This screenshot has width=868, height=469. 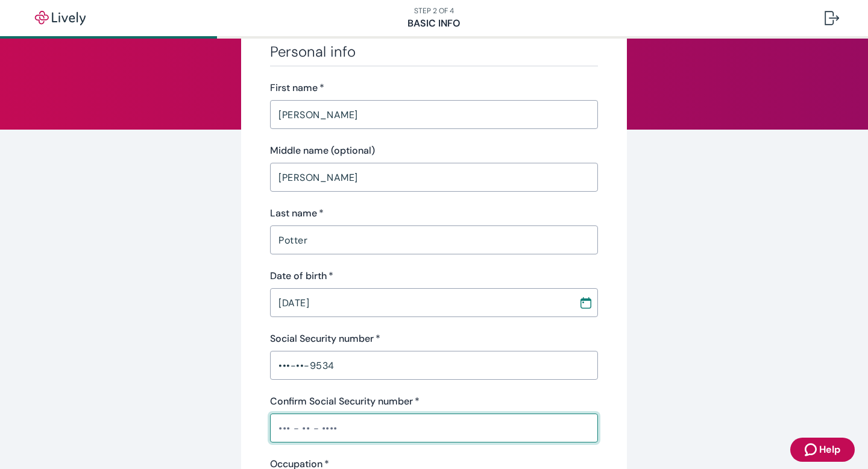 What do you see at coordinates (297, 88) in the screenshot?
I see `label: First name` at bounding box center [297, 88].